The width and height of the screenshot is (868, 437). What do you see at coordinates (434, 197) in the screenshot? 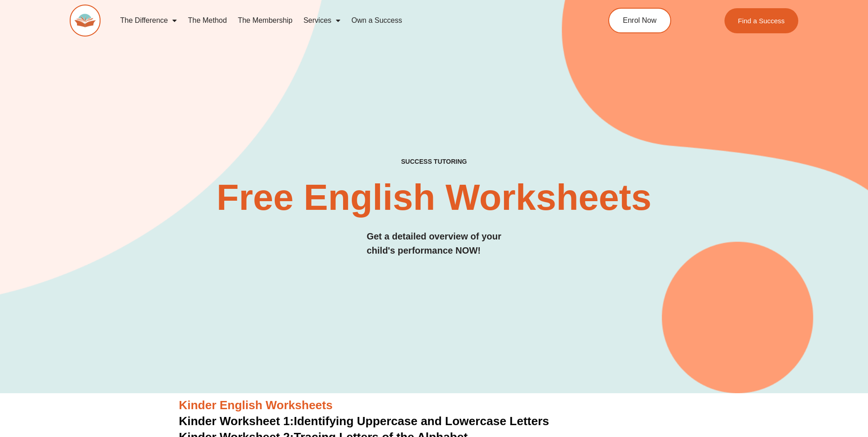
I see `h2: Free English Worksheets​` at bounding box center [434, 197].